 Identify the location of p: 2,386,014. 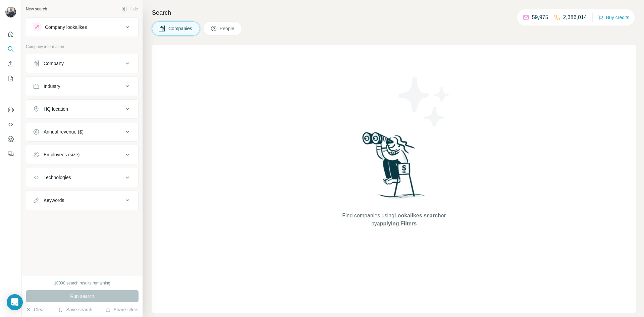
(575, 17).